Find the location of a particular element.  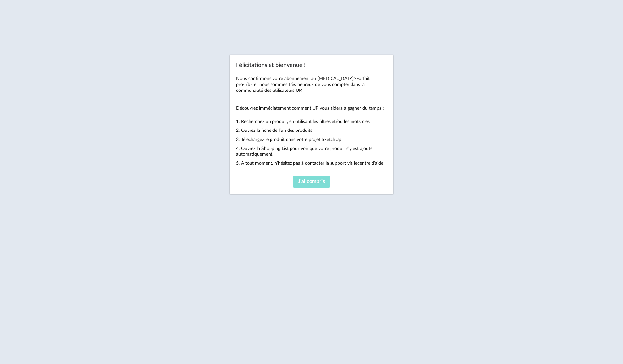

p: 1. Recherchez un produit, en utilisant les filtres et/ou les mots clés is located at coordinates (312, 122).